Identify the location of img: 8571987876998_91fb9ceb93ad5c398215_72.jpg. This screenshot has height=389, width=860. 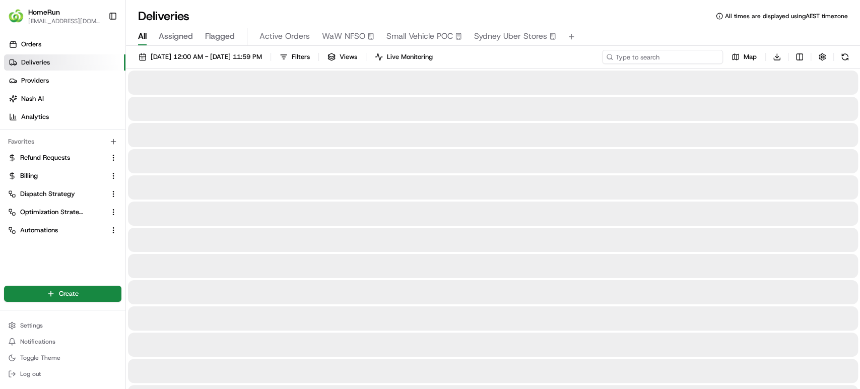
(30, 105).